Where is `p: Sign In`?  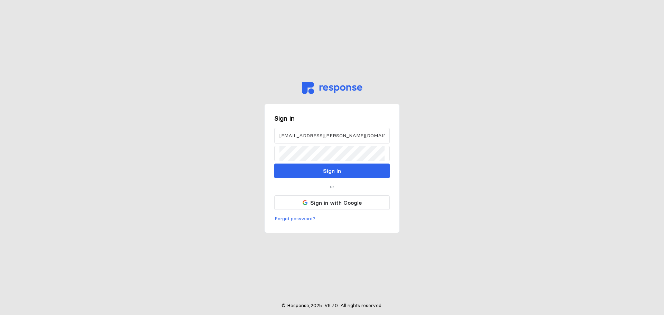 p: Sign In is located at coordinates (332, 171).